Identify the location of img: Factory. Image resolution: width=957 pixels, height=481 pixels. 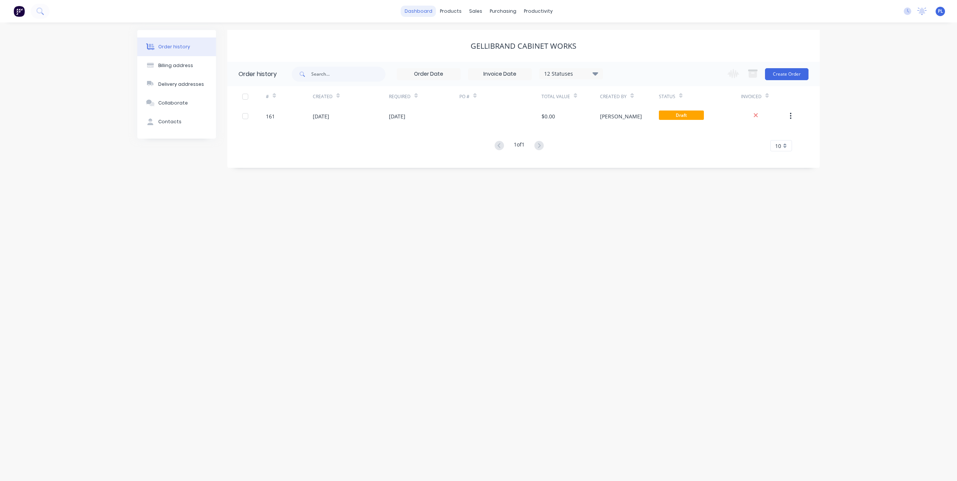
(19, 11).